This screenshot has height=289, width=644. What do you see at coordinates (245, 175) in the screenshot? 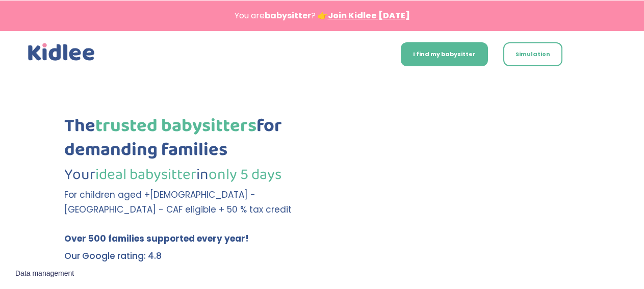
I see `span: only 5 days` at bounding box center [245, 175].